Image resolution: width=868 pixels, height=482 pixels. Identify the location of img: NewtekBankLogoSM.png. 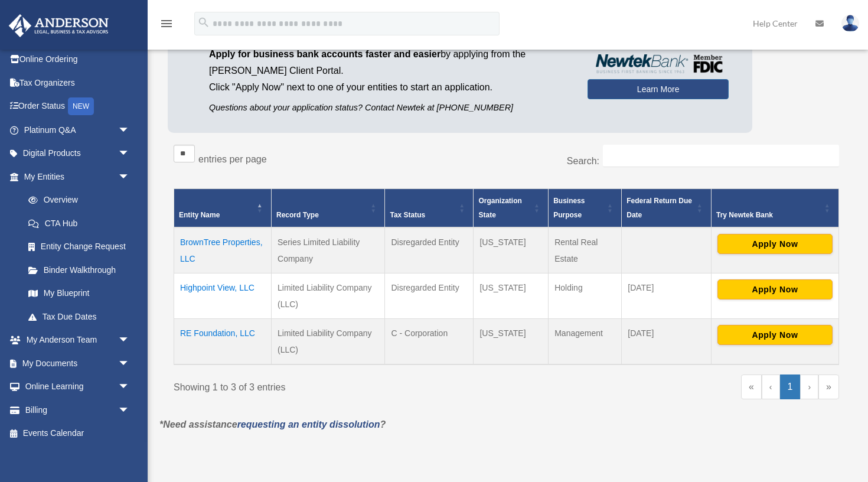
(658, 64).